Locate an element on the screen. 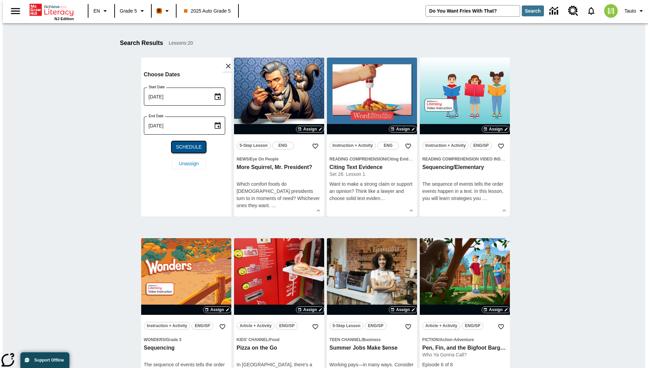 The height and width of the screenshot is (368, 648). span: Topic: Reading Comprehension Video Instruction/null is located at coordinates (465, 159).